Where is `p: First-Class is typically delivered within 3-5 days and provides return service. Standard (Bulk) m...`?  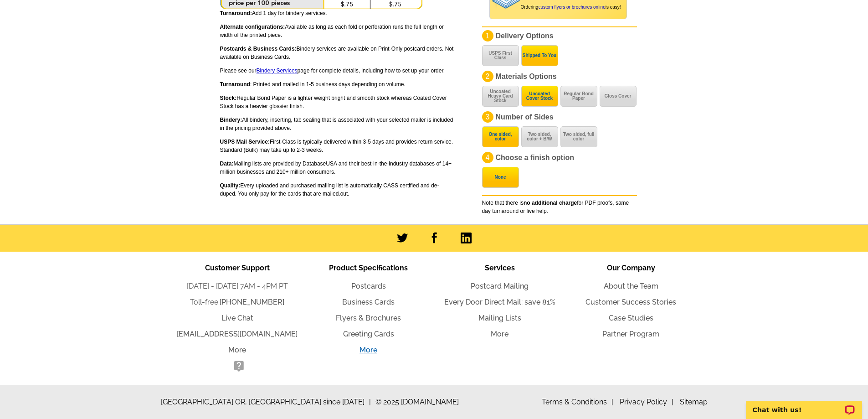
p: First-Class is typically delivered within 3-5 days and provides return service. Standard (Bulk) m... is located at coordinates (337, 146).